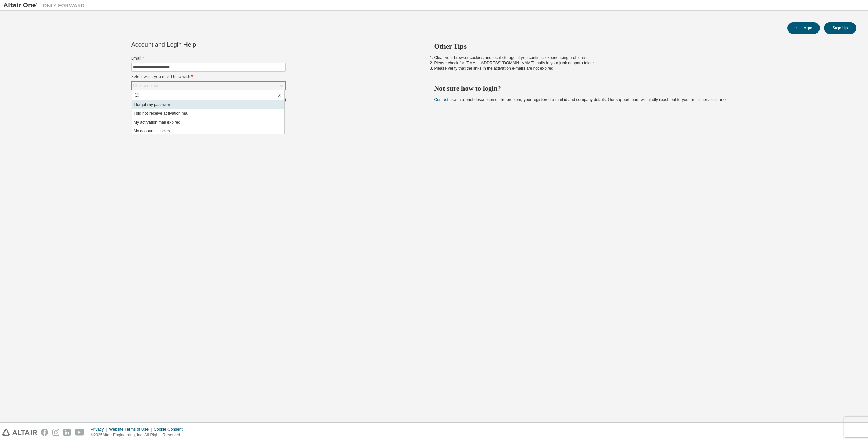  Describe the element at coordinates (208, 58) in the screenshot. I see `label: Email` at that location.